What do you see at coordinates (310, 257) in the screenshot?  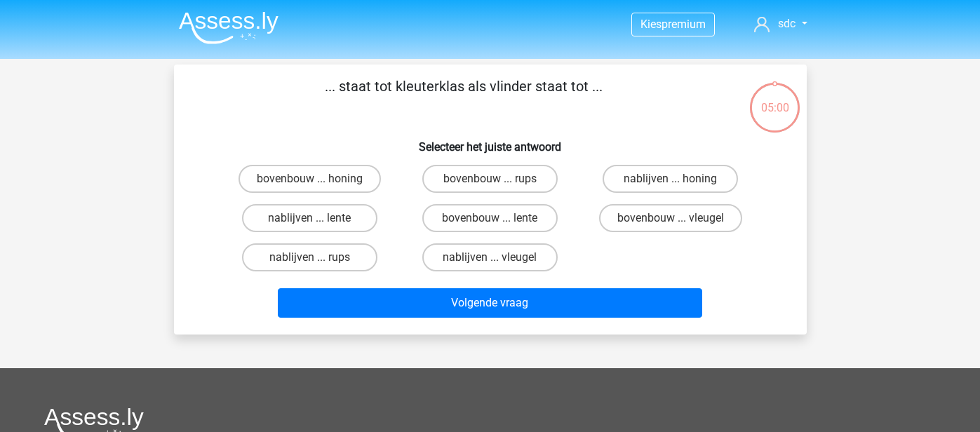 I see `label: nablijven ... rups` at bounding box center [310, 257].